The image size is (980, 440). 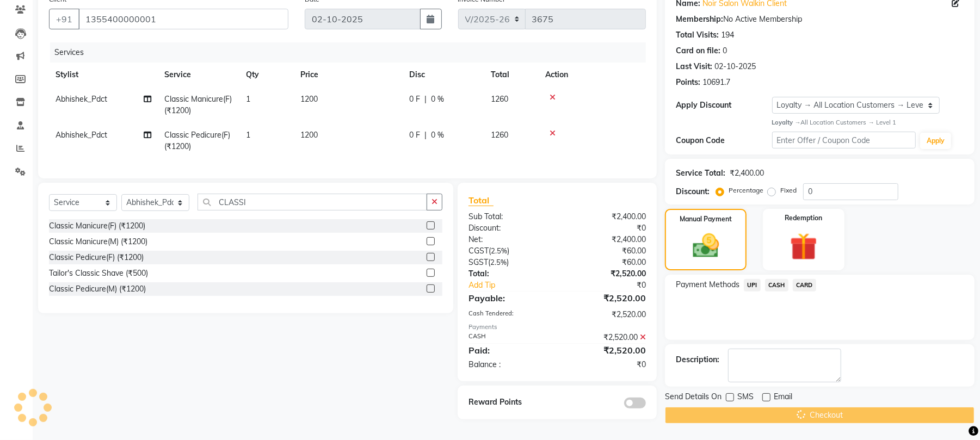 What do you see at coordinates (508, 402) in the screenshot?
I see `div: Reward Points` at bounding box center [508, 402].